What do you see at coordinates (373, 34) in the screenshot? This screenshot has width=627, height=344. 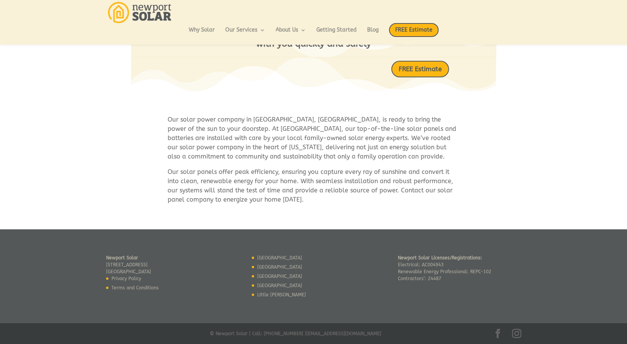 I see `a: Blog` at bounding box center [373, 34].